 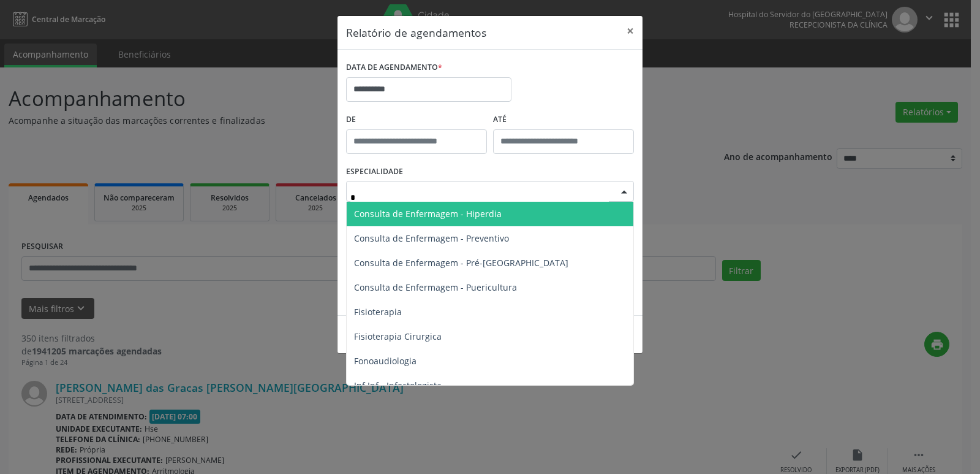 What do you see at coordinates (417, 119) in the screenshot?
I see `label: De` at bounding box center [417, 119].